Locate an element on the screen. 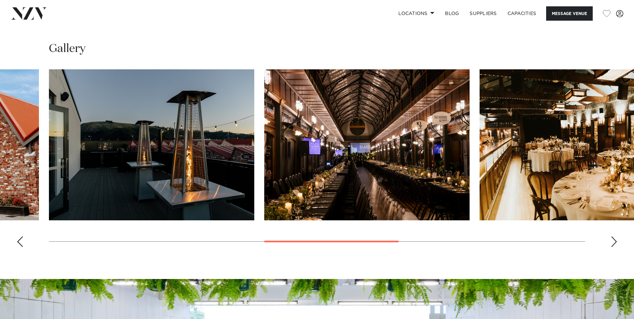  img: nzv-logo.png is located at coordinates (29, 13).